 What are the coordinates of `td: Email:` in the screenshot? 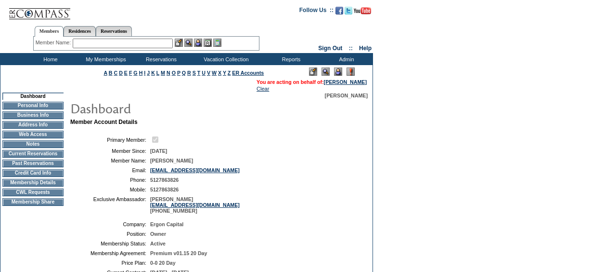 It's located at (110, 170).